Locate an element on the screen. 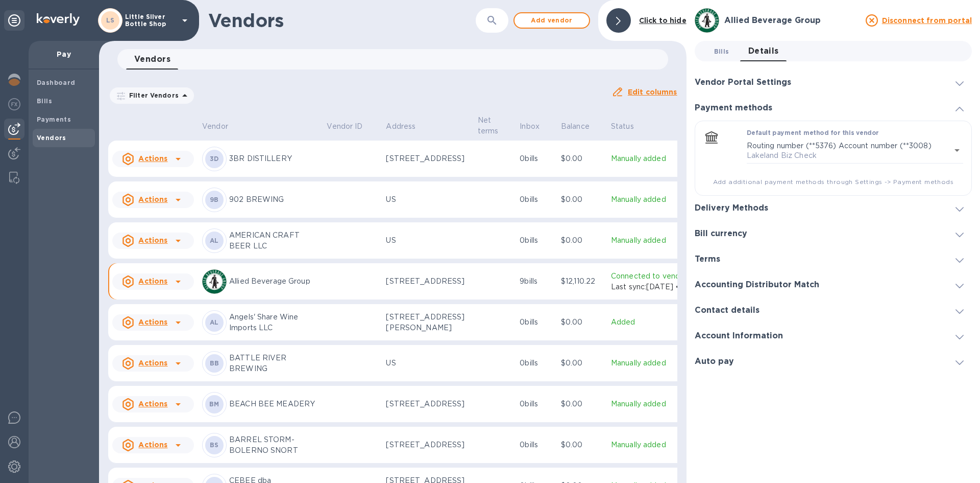 This screenshot has height=483, width=980. p: Address is located at coordinates (401, 126).